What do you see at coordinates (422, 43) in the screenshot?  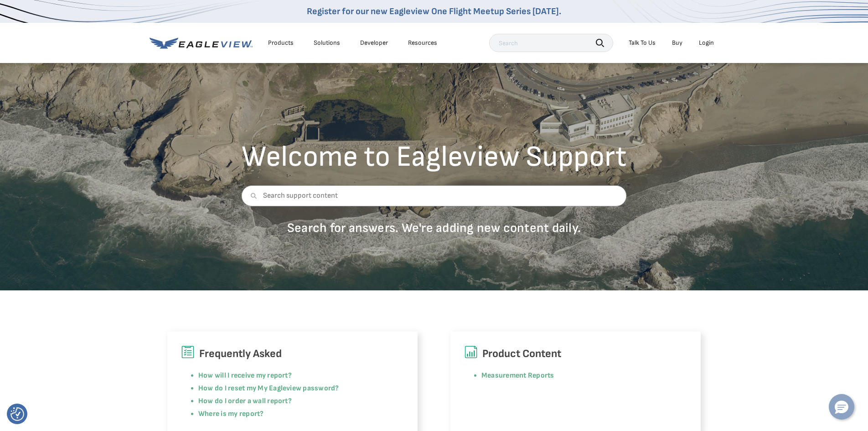 I see `div: Resources` at bounding box center [422, 43].